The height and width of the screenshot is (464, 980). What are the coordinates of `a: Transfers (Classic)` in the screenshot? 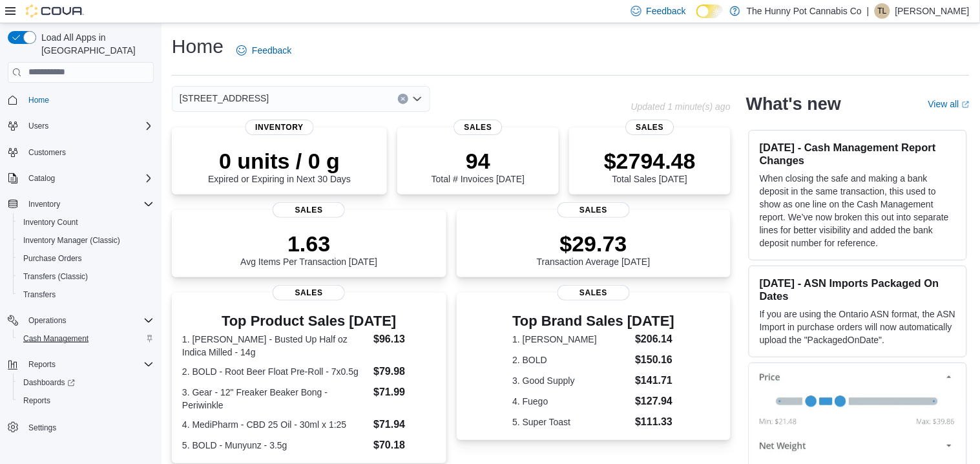 It's located at (55, 277).